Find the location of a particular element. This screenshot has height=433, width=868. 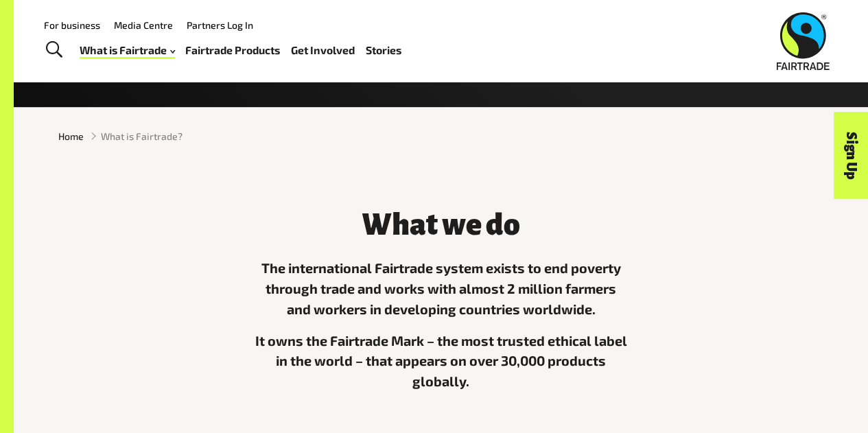

p: The international Fairtrade system exists to end poverty through trade and works with almost 2 mi... is located at coordinates (441, 288).